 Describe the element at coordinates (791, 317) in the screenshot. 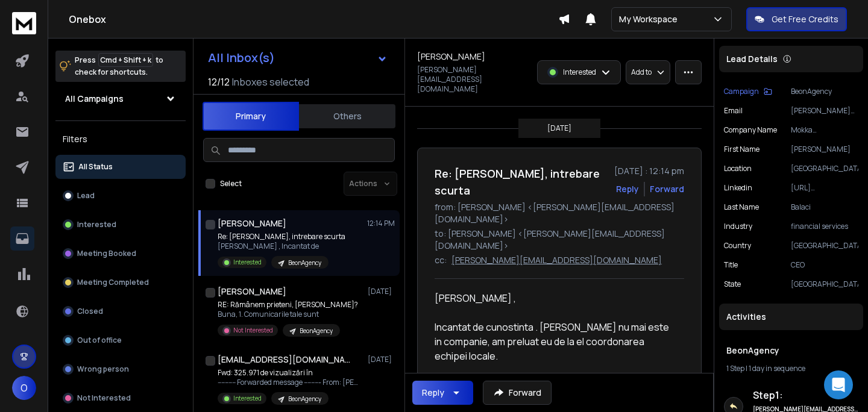

I see `div: Activities` at that location.